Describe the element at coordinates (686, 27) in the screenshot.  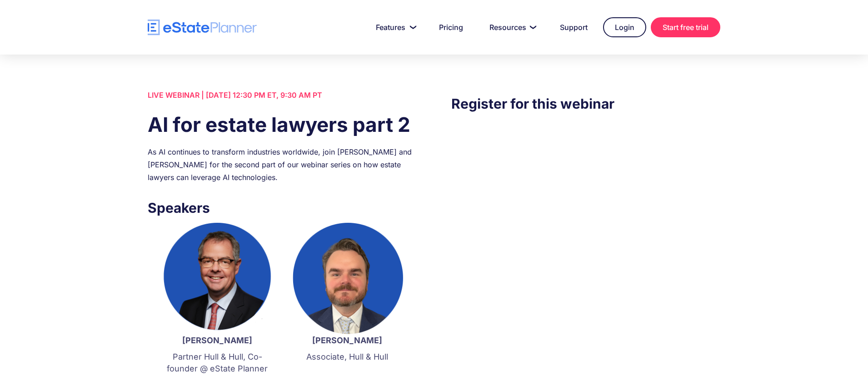
I see `a: Start free trial` at that location.